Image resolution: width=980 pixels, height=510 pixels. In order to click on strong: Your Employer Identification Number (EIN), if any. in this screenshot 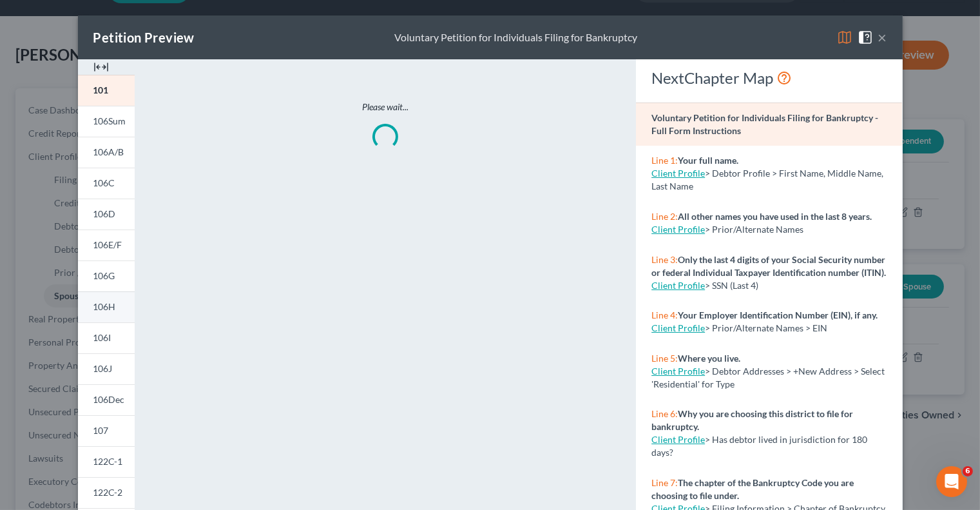, I will do `click(778, 315)`.